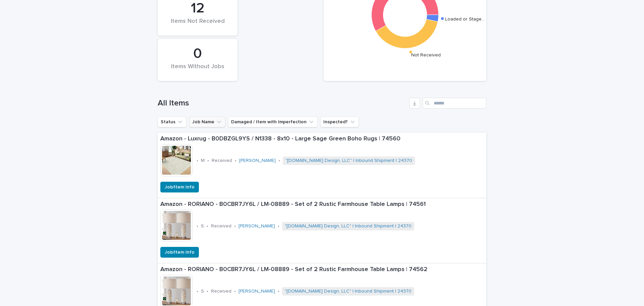 Image resolution: width=644 pixels, height=306 pixels. I want to click on button: Status, so click(172, 122).